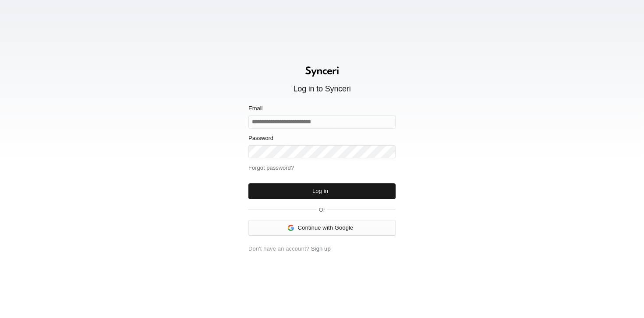 The image size is (644, 318). Describe the element at coordinates (322, 210) in the screenshot. I see `div: Or` at that location.